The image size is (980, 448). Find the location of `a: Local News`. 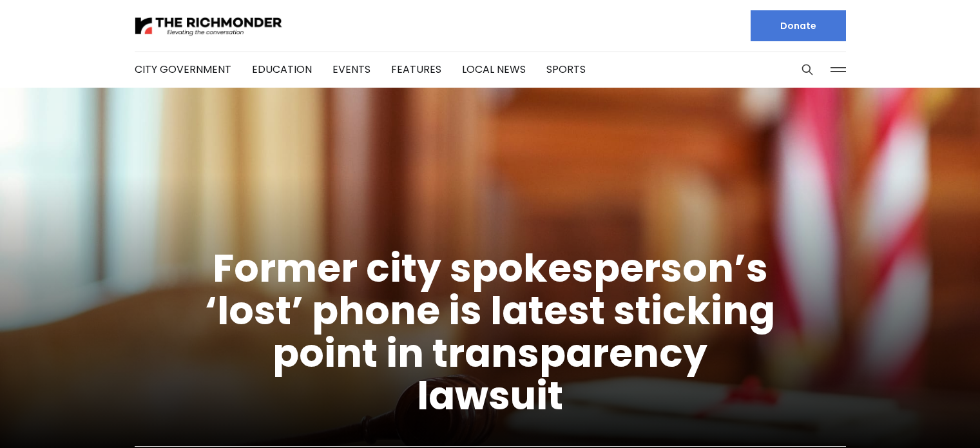

a: Local News is located at coordinates (494, 69).